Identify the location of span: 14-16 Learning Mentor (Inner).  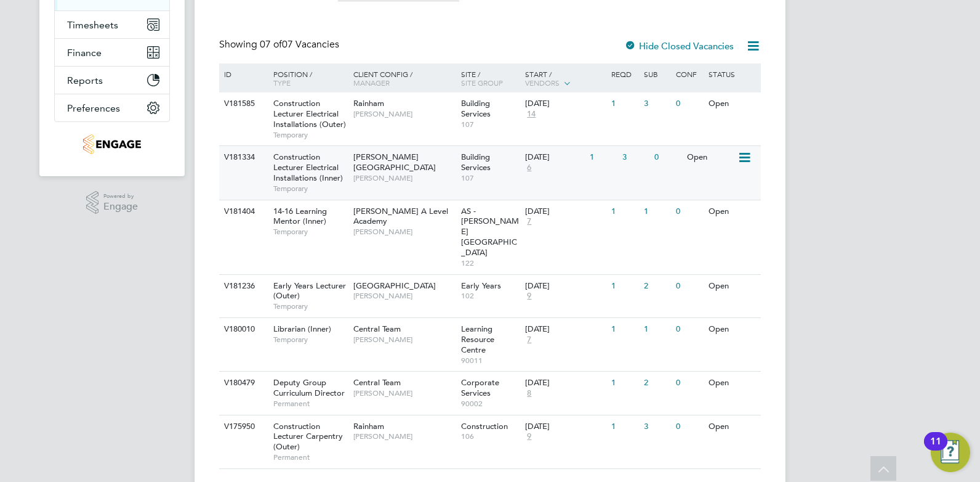
(300, 216).